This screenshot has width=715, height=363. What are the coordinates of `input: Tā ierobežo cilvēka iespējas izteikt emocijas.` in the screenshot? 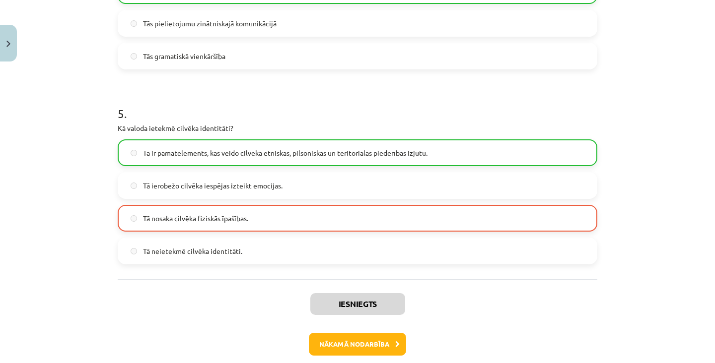 It's located at (133, 186).